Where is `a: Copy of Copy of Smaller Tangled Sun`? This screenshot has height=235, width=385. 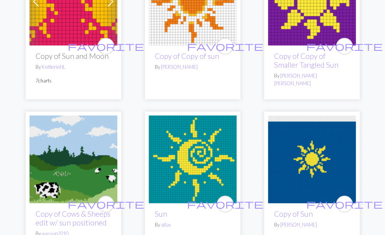 a: Copy of Copy of Smaller Tangled Sun is located at coordinates (306, 60).